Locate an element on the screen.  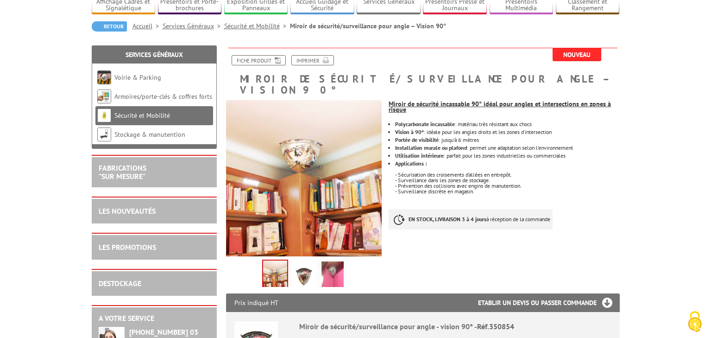
p: à réception de la commande is located at coordinates (471, 219).